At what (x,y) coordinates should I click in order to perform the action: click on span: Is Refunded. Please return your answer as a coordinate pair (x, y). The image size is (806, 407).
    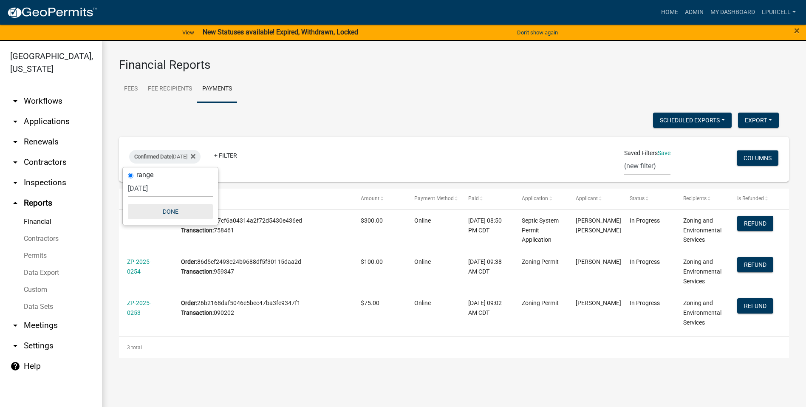
    Looking at the image, I should click on (750, 198).